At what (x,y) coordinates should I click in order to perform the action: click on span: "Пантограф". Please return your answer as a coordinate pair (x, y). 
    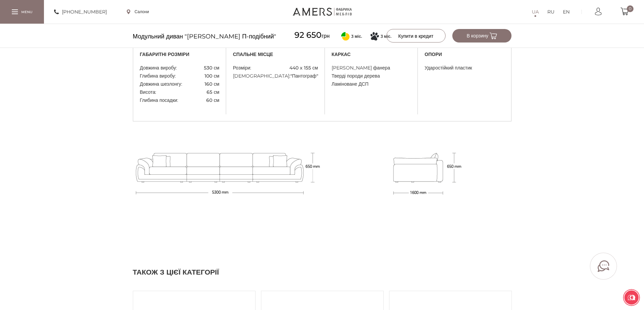
    Looking at the image, I should click on (304, 76).